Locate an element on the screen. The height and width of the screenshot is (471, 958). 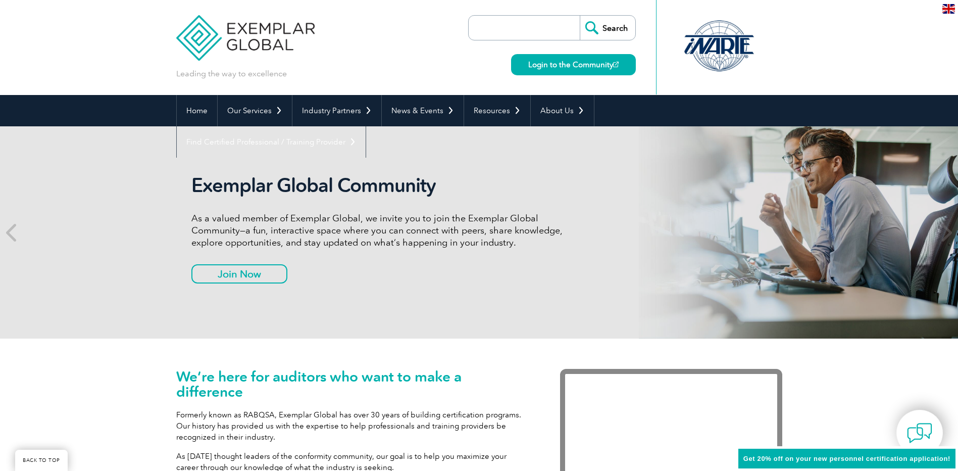
img: en is located at coordinates (948, 9).